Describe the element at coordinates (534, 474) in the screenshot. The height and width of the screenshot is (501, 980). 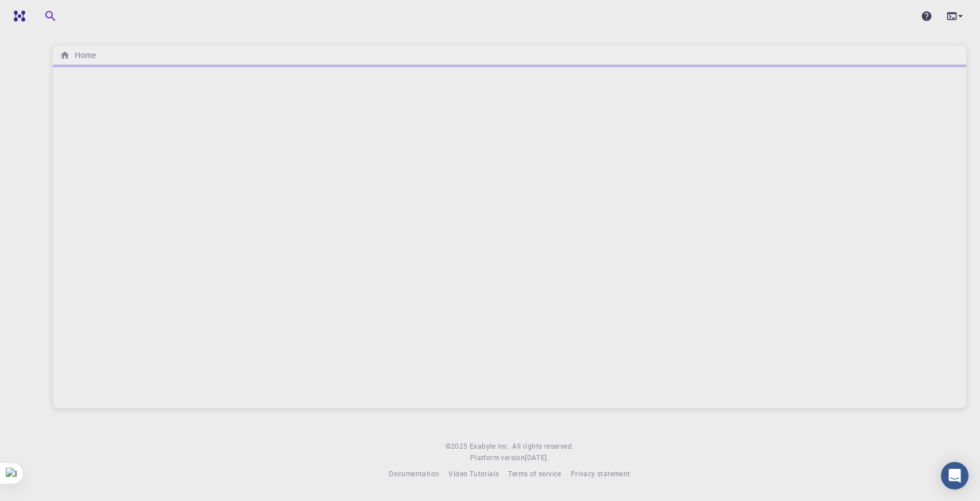
I see `a: Terms of service` at that location.